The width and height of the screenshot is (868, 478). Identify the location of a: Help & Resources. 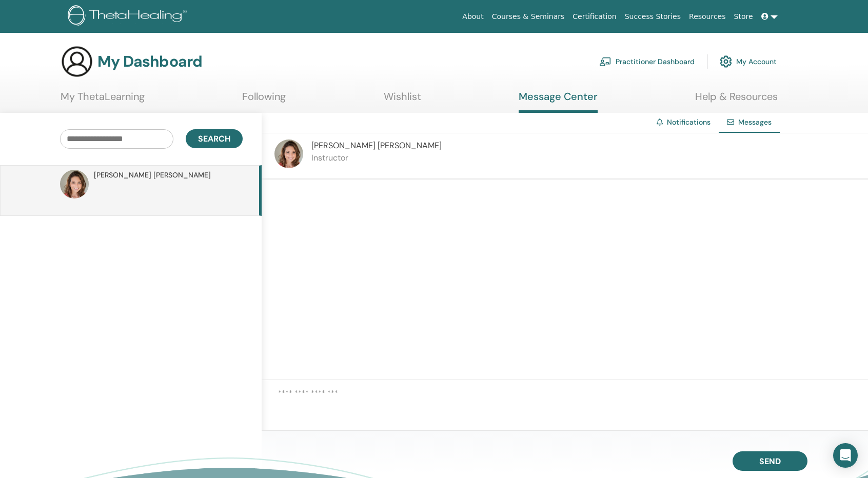
(736, 100).